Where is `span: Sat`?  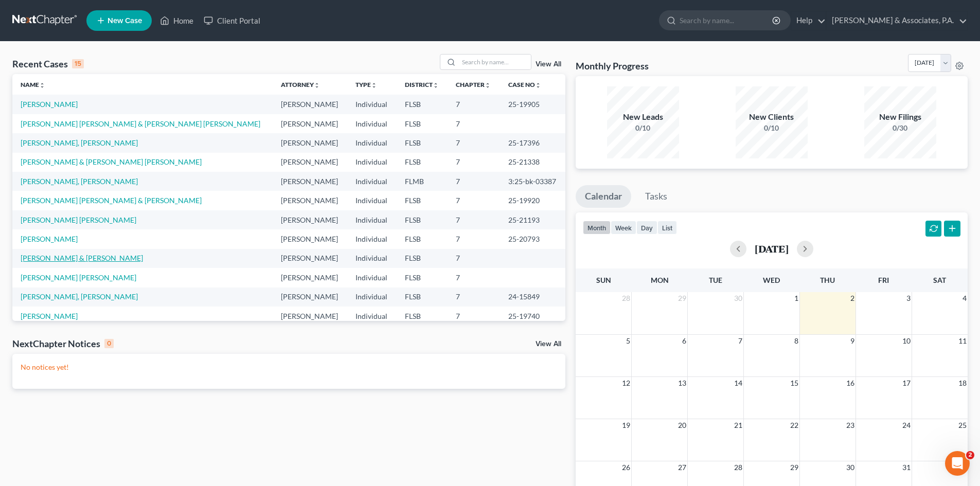
span: Sat is located at coordinates (939, 280).